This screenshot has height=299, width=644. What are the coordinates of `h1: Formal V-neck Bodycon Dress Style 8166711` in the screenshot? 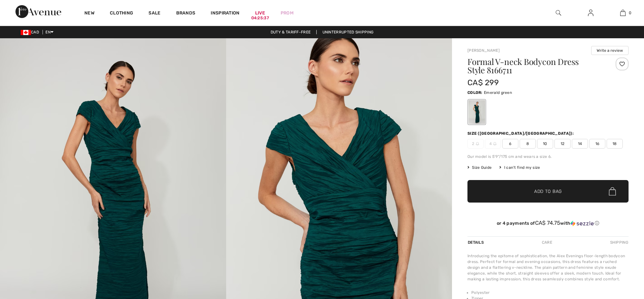 It's located at (534, 66).